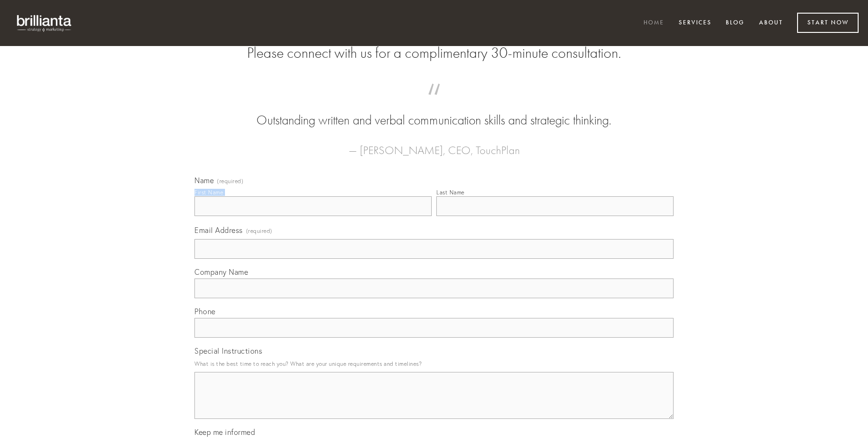  I want to click on a: About, so click(771, 23).